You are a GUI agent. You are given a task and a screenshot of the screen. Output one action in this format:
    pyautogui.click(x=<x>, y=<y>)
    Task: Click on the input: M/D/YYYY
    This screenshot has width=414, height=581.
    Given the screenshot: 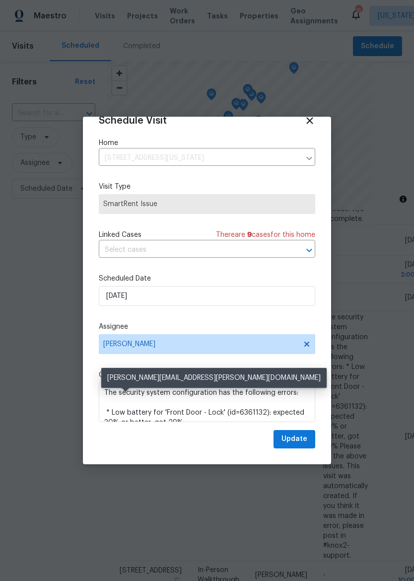 What is the action you would take?
    pyautogui.click(x=207, y=296)
    